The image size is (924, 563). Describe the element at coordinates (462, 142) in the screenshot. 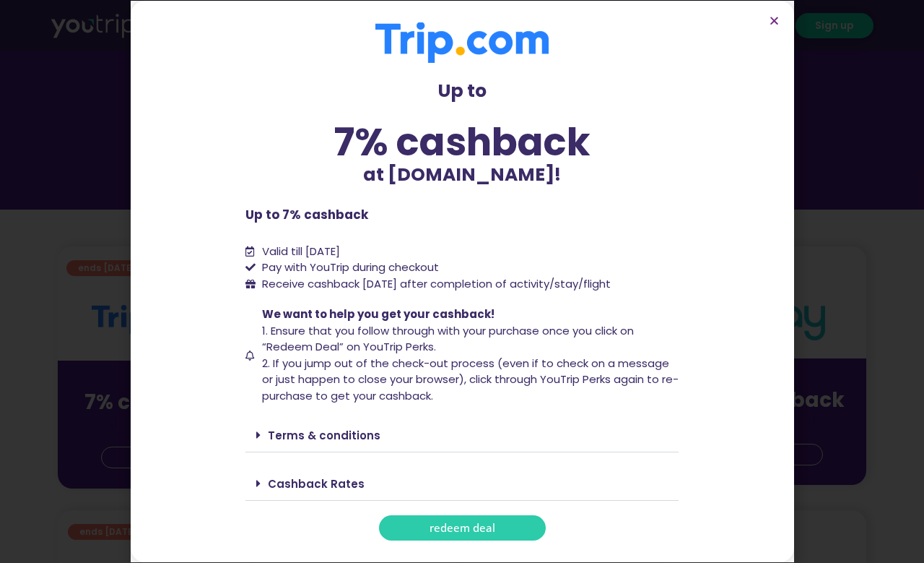

I see `div: 7% cashback` at that location.